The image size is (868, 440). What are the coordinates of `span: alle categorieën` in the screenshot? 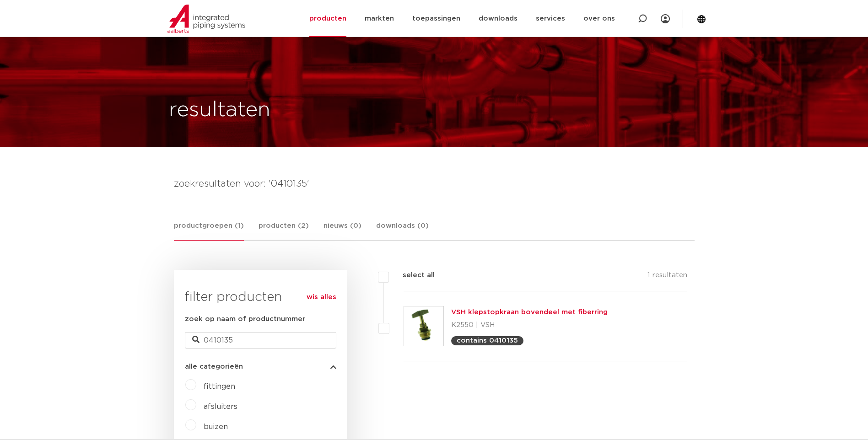 It's located at (213, 366).